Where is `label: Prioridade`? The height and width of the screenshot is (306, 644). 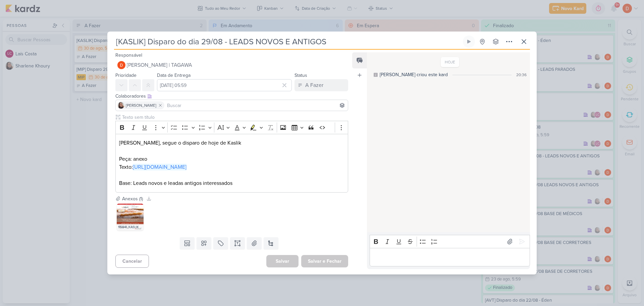
label: Prioridade is located at coordinates (126, 75).